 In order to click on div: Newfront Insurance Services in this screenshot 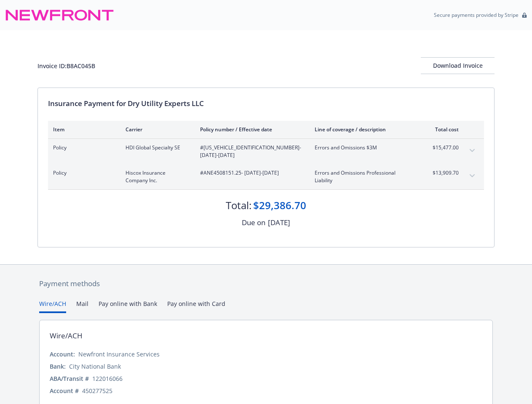, I will do `click(119, 354)`.